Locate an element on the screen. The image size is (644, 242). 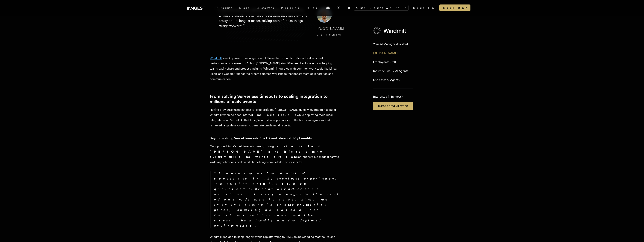
a: Sign Up is located at coordinates (455, 8).